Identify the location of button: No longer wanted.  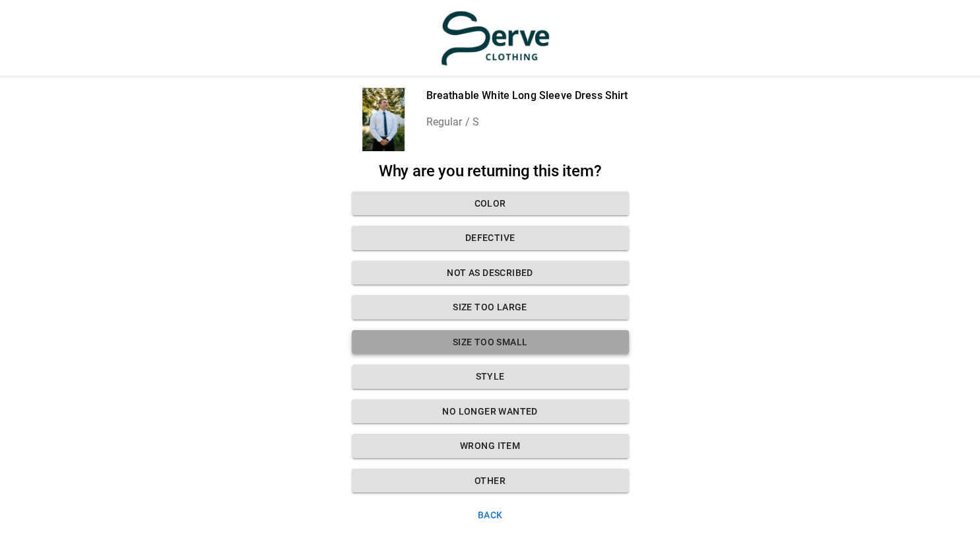
(490, 412).